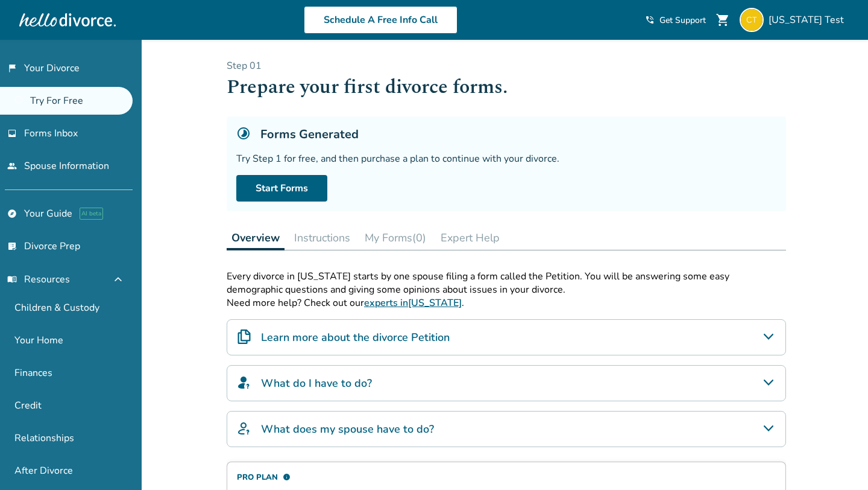  What do you see at coordinates (39, 279) in the screenshot?
I see `span: Resources` at bounding box center [39, 279].